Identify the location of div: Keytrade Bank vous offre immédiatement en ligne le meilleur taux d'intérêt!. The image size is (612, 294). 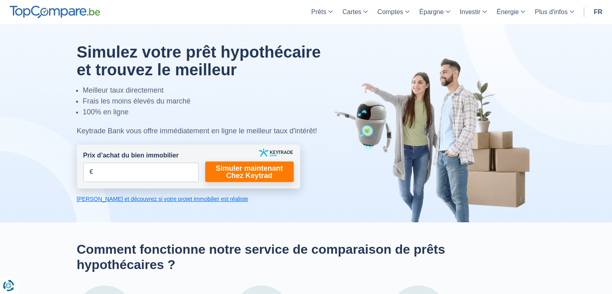
(208, 131).